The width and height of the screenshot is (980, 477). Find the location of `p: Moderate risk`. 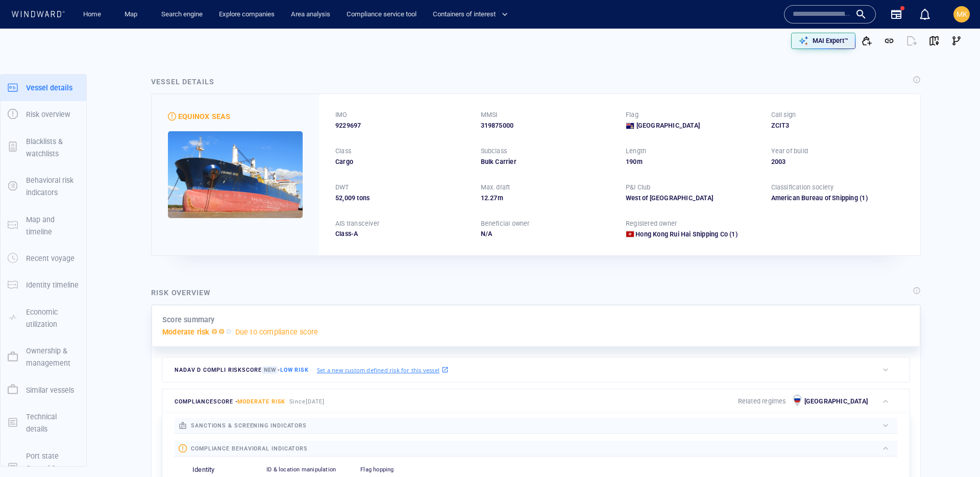

p: Moderate risk is located at coordinates (186, 332).